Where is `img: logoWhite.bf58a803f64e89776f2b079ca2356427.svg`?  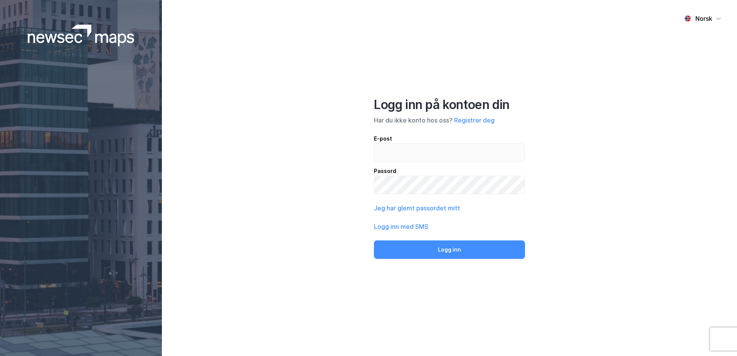
img: logoWhite.bf58a803f64e89776f2b079ca2356427.svg is located at coordinates (81, 35).